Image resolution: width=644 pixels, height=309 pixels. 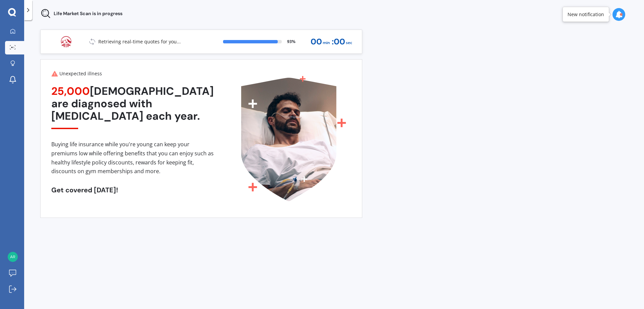 What do you see at coordinates (326, 42) in the screenshot?
I see `span: min` at bounding box center [326, 42].